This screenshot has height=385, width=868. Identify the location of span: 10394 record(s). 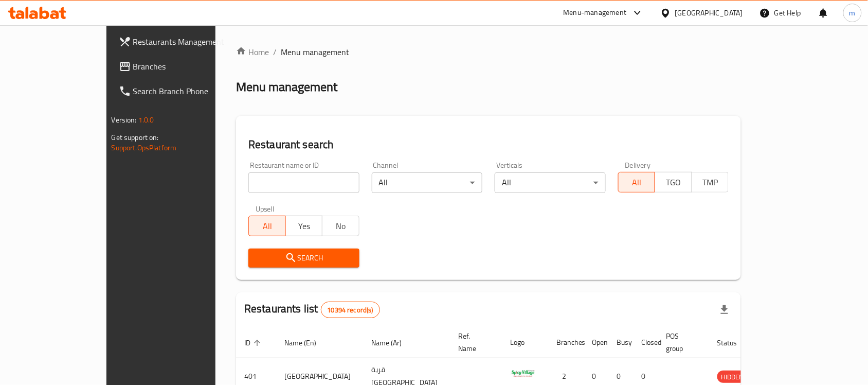
(350, 310).